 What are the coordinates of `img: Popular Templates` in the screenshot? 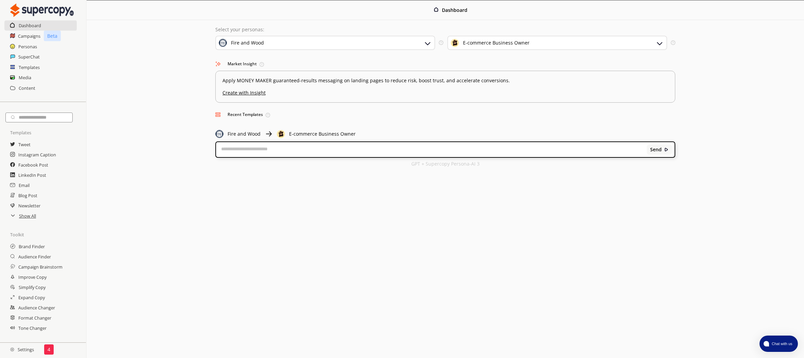 It's located at (218, 114).